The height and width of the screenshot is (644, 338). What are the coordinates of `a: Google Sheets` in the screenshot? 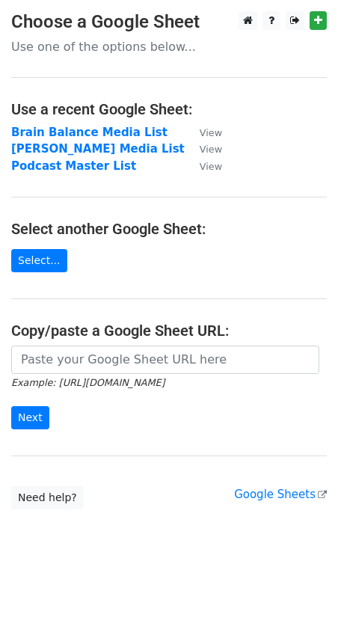 It's located at (281, 494).